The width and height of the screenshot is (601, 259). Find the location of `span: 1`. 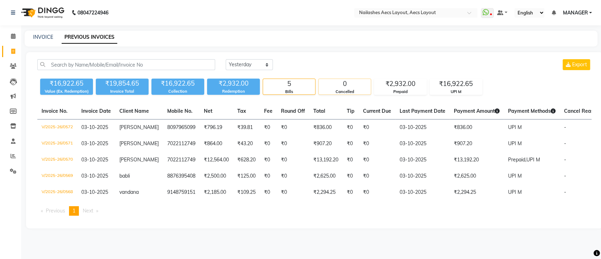

span: 1 is located at coordinates (74, 211).